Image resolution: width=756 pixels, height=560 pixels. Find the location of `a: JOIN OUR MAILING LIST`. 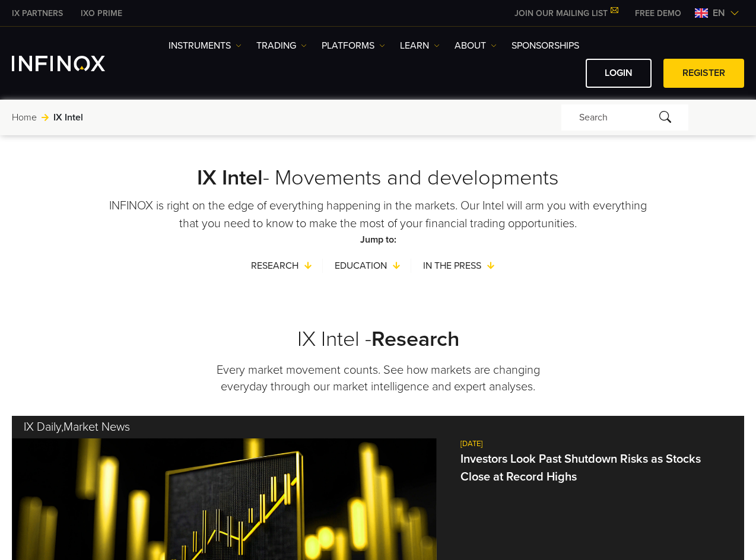

a: JOIN OUR MAILING LIST is located at coordinates (565, 13).